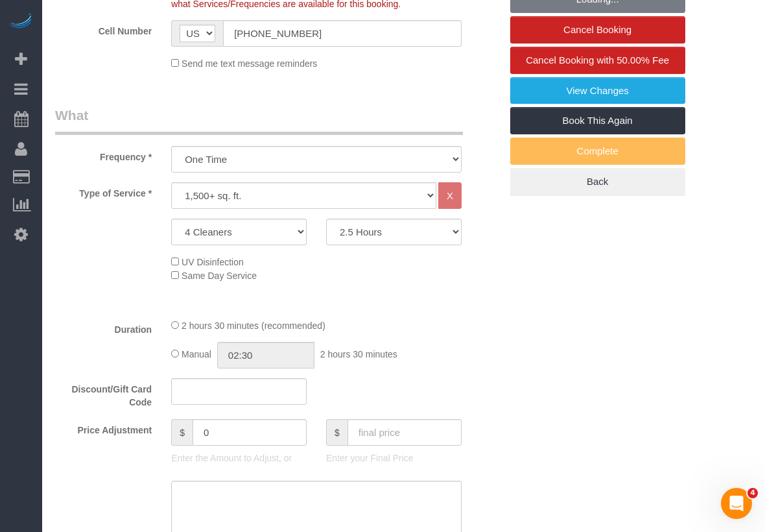 This screenshot has height=532, width=765. Describe the element at coordinates (598, 182) in the screenshot. I see `a: Back` at that location.